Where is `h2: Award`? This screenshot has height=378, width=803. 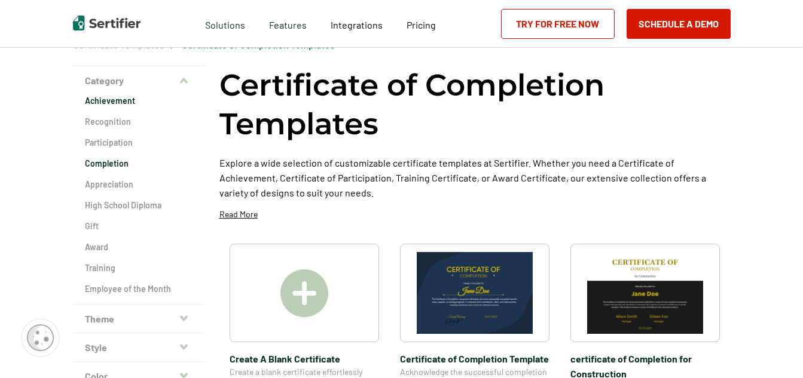 h2: Award is located at coordinates (139, 247).